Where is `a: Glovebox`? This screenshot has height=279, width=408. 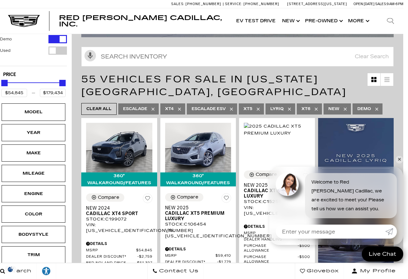
a: Glovebox is located at coordinates (319, 272).